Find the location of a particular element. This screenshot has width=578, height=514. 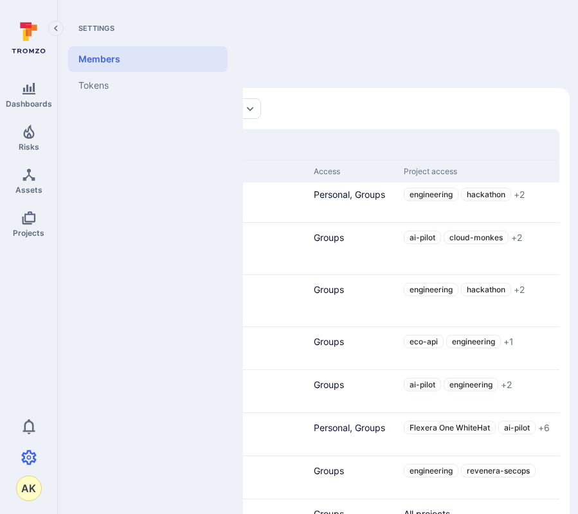

span: Settings is located at coordinates (148, 28).